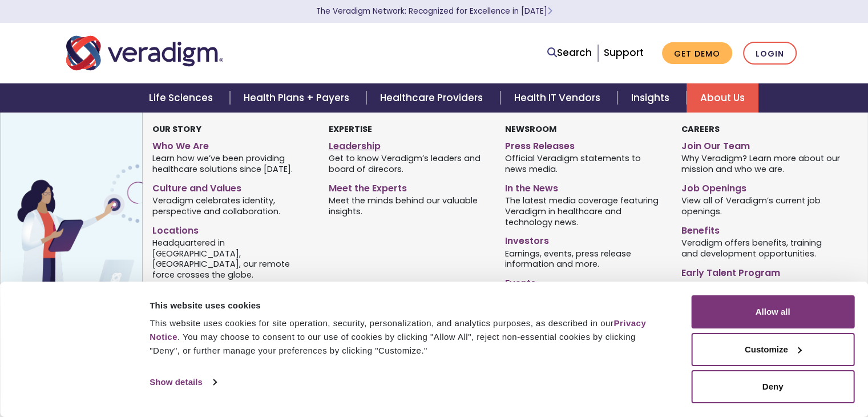 Image resolution: width=868 pixels, height=417 pixels. Describe the element at coordinates (570, 52) in the screenshot. I see `a: Search` at that location.